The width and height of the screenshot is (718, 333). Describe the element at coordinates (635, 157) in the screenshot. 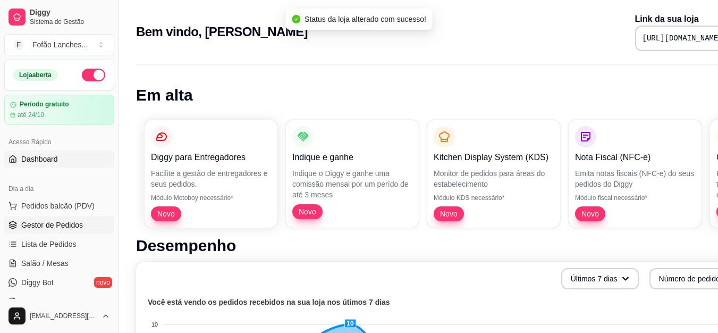

I see `p: Nota Fiscal (NFC-e)` at that location.